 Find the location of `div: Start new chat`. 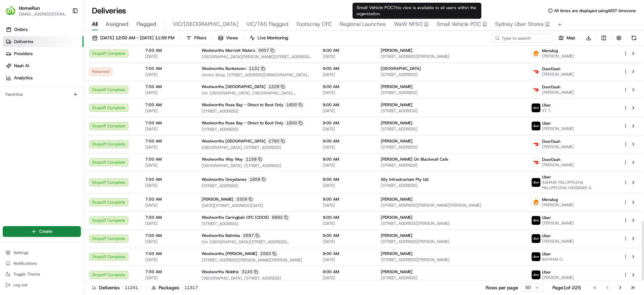

div: Start new chat is located at coordinates (70, 67).